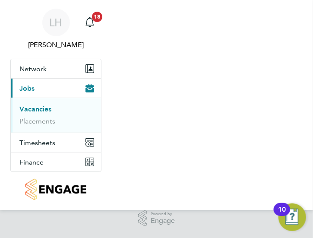  Describe the element at coordinates (37, 121) in the screenshot. I see `a: Placements` at that location.